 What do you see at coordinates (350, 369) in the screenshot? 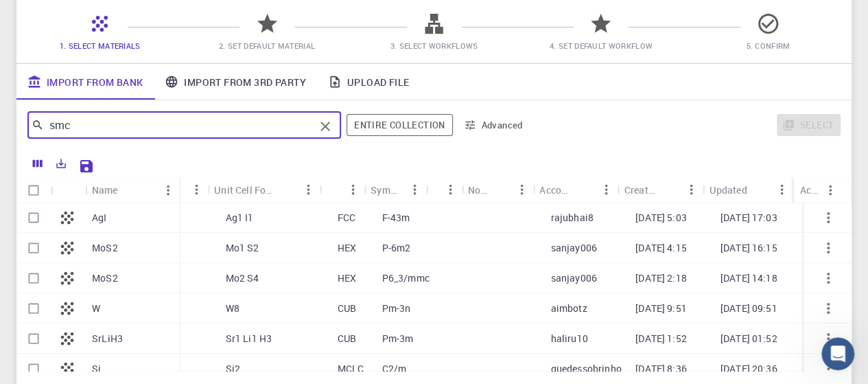
I see `p: MCLC` at bounding box center [350, 369].